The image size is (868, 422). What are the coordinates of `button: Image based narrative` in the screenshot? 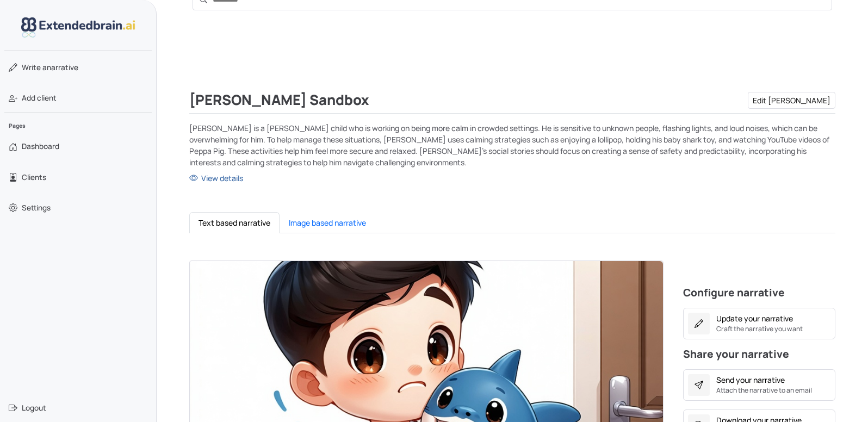 It's located at (327, 222).